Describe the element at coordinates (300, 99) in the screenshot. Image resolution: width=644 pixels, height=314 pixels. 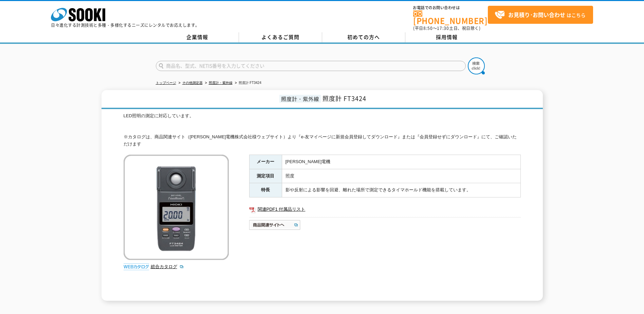
I see `span: 照度計・紫外線` at that location.